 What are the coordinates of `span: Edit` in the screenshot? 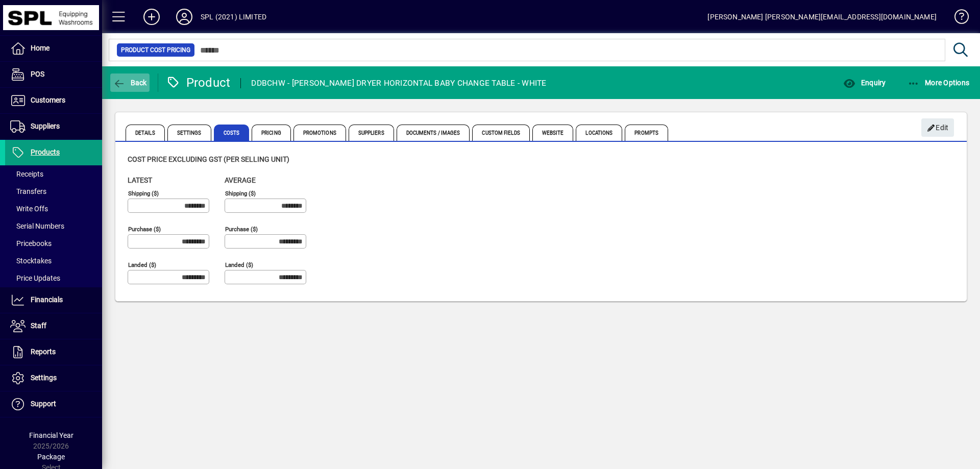 It's located at (938, 127).